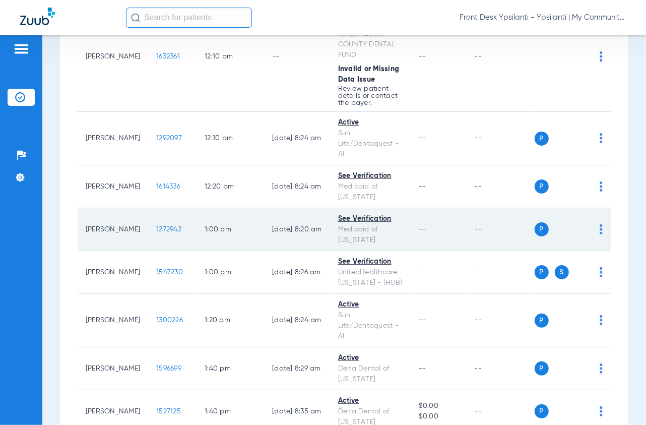 This screenshot has height=425, width=646. Describe the element at coordinates (230, 321) in the screenshot. I see `td: 1:20 PM` at that location.